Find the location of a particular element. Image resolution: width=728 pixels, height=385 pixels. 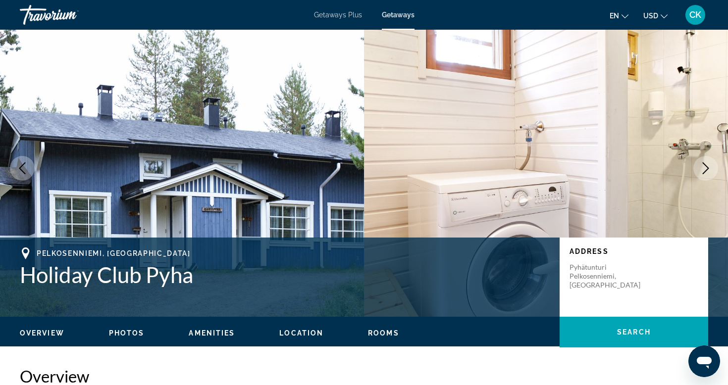

span: Amenities is located at coordinates (212, 333).